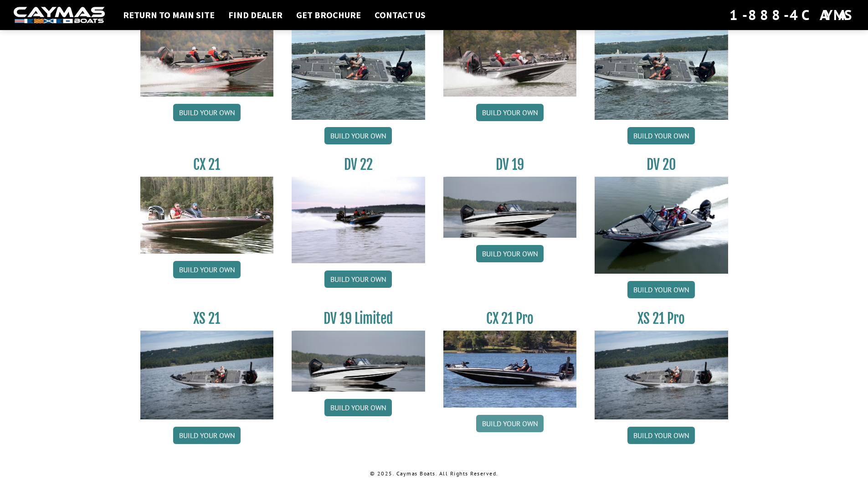 This screenshot has height=485, width=868. I want to click on a: Find Dealer, so click(255, 15).